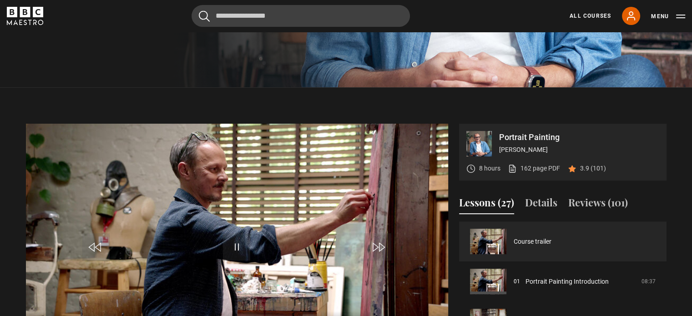 Image resolution: width=692 pixels, height=316 pixels. What do you see at coordinates (598, 205) in the screenshot?
I see `button: Reviews (101)` at bounding box center [598, 205].